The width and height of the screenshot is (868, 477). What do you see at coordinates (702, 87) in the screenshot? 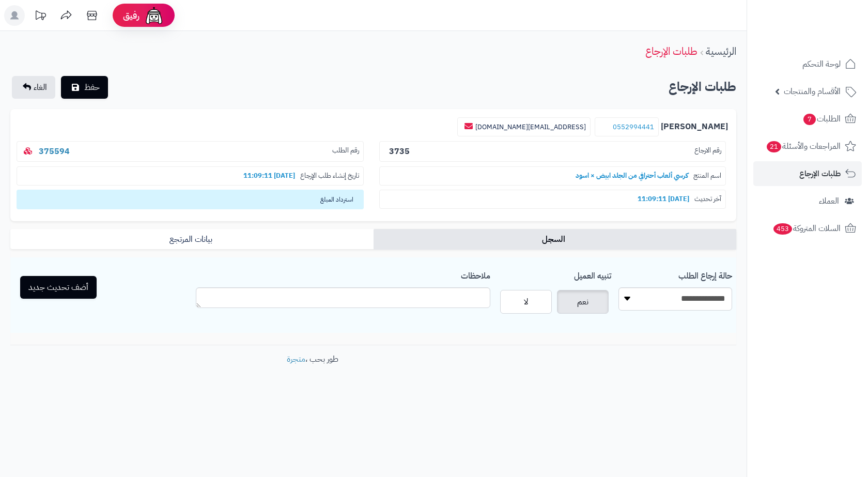
I see `h2: طلبات الإرجاع` at bounding box center [702, 87].